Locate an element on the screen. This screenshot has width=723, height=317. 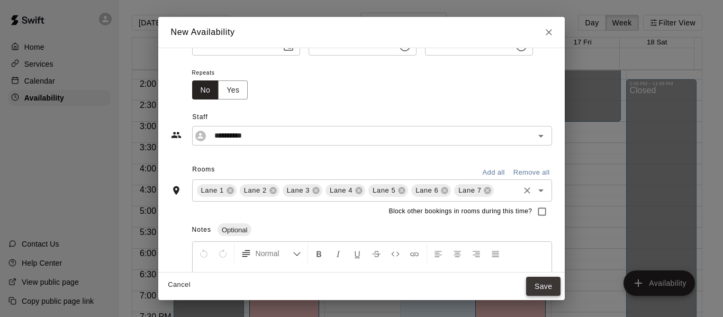
button: Justify Align is located at coordinates (496, 254).